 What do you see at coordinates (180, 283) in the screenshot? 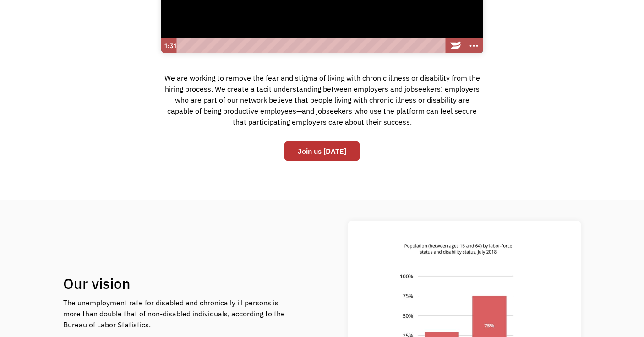
I see `h1: Our vision` at bounding box center [180, 283].